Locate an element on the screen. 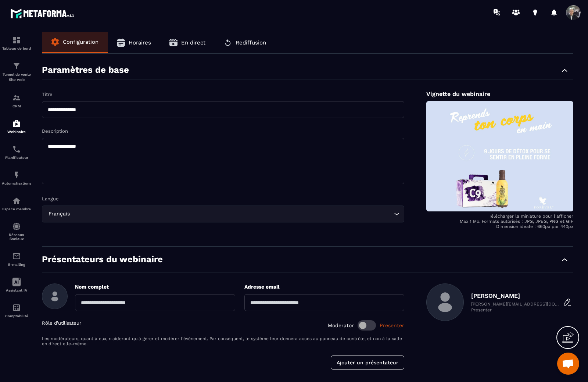  a: formationformationTunnel de vente Site web is located at coordinates (16, 72).